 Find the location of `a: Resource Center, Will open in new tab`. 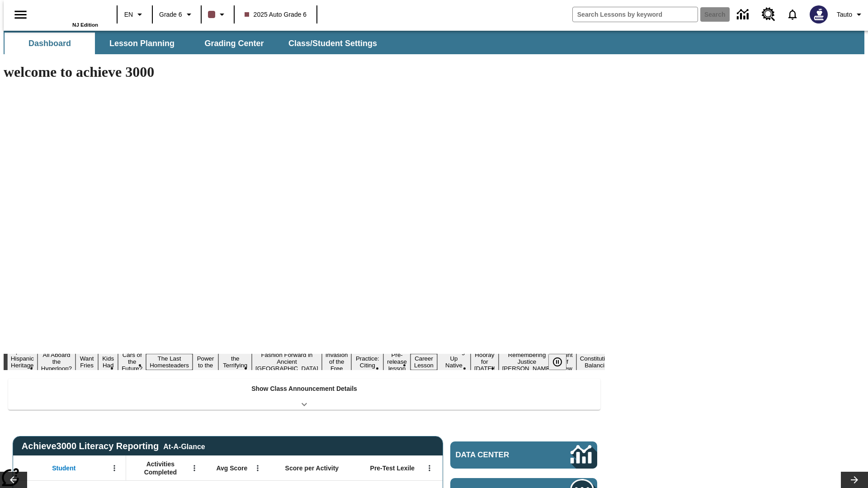

a: Resource Center, Will open in new tab is located at coordinates (768, 15).